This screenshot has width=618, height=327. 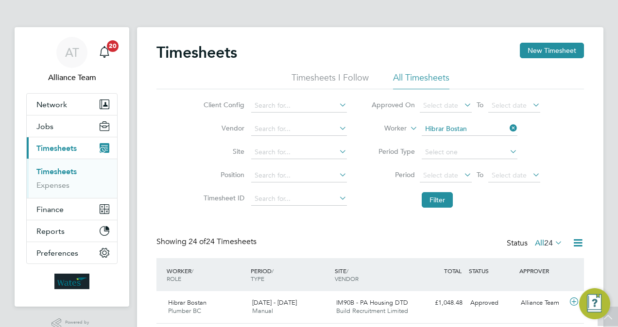 I want to click on a: ATAlliance Team, so click(x=72, y=60).